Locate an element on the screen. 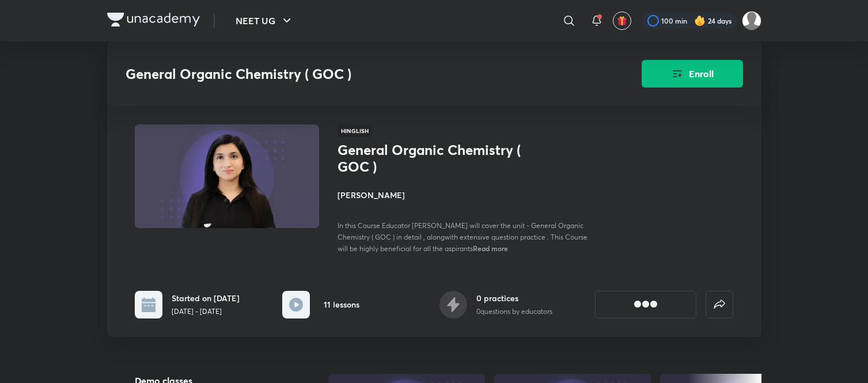 Image resolution: width=868 pixels, height=383 pixels. p: 0 questions by educators is located at coordinates (514, 312).